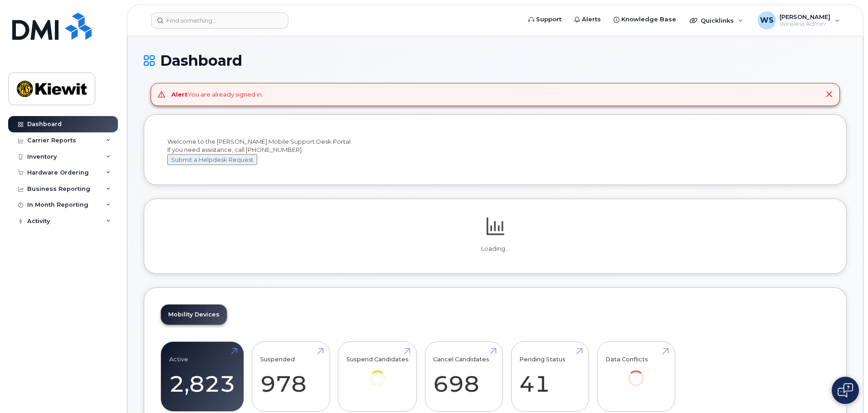 This screenshot has height=413, width=868. What do you see at coordinates (845, 391) in the screenshot?
I see `img: Open chat` at bounding box center [845, 391].